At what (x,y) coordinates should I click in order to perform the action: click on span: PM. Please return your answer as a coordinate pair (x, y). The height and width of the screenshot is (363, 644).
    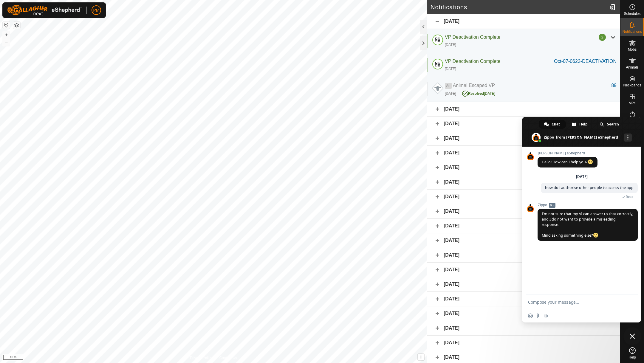
    Looking at the image, I should click on (96, 10).